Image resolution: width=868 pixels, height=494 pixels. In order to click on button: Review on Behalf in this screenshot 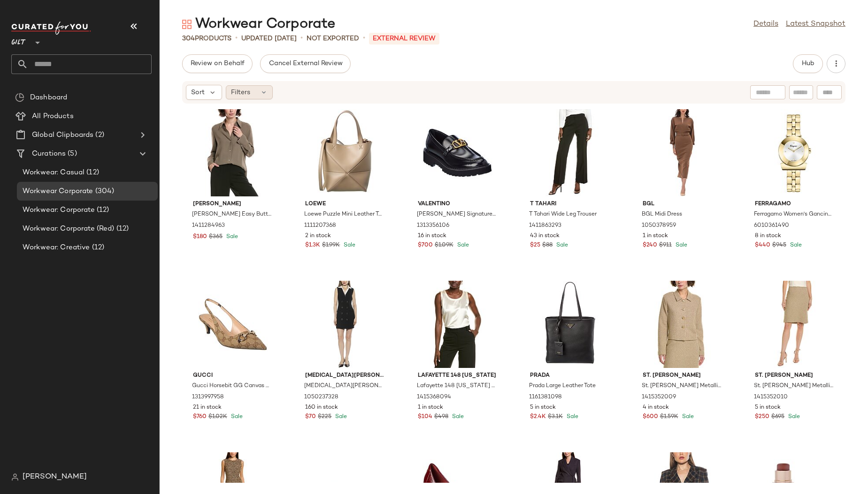, I will do `click(218, 64)`.